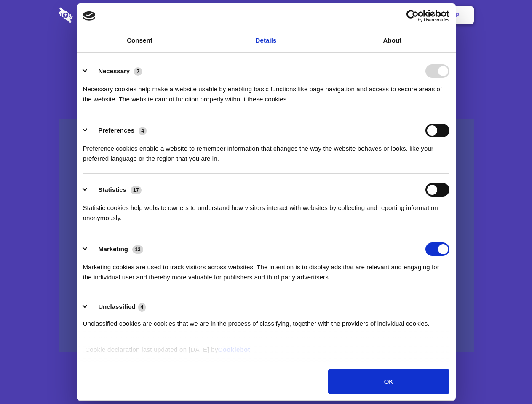  What do you see at coordinates (392, 40) in the screenshot?
I see `a: About` at bounding box center [392, 40].